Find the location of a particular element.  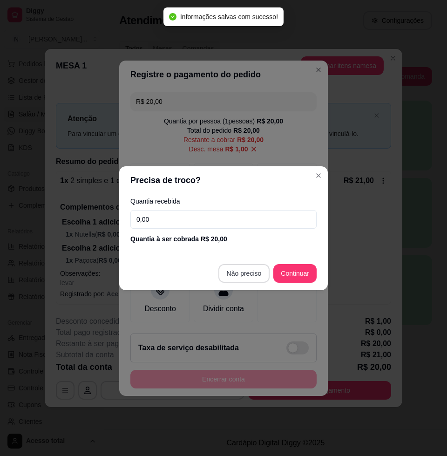

button: Close is located at coordinates (319, 176).